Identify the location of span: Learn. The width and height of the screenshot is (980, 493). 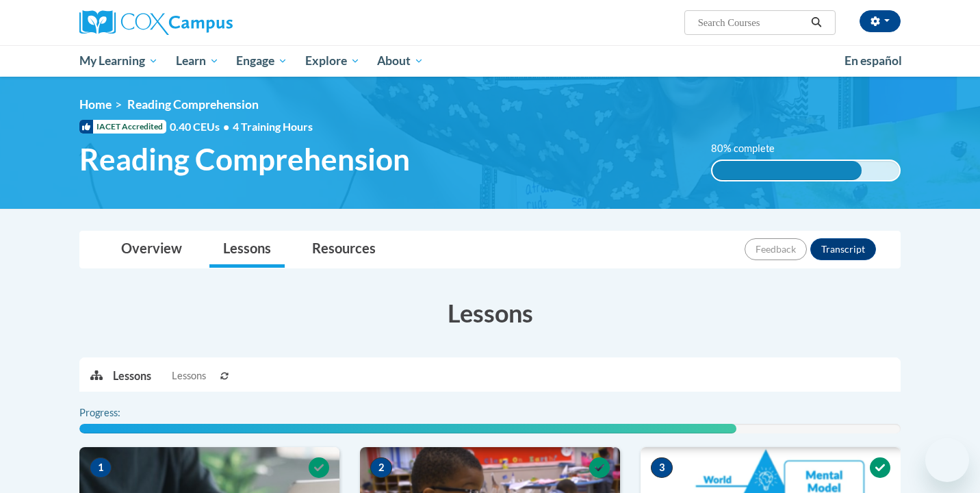
(197, 61).